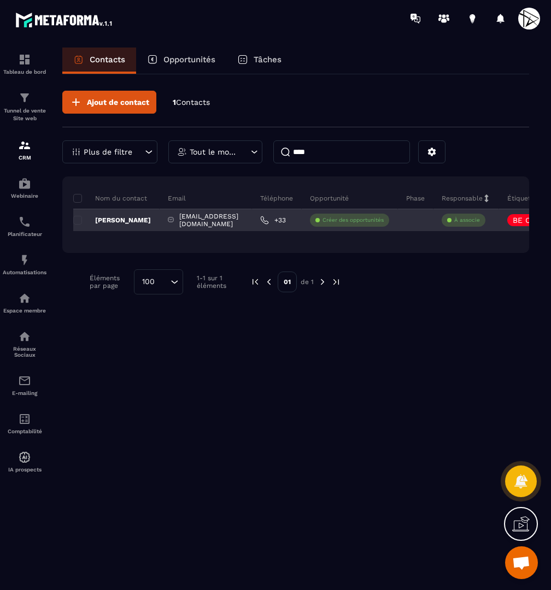  I want to click on p: 1-1 sur 1 éléments, so click(215, 282).